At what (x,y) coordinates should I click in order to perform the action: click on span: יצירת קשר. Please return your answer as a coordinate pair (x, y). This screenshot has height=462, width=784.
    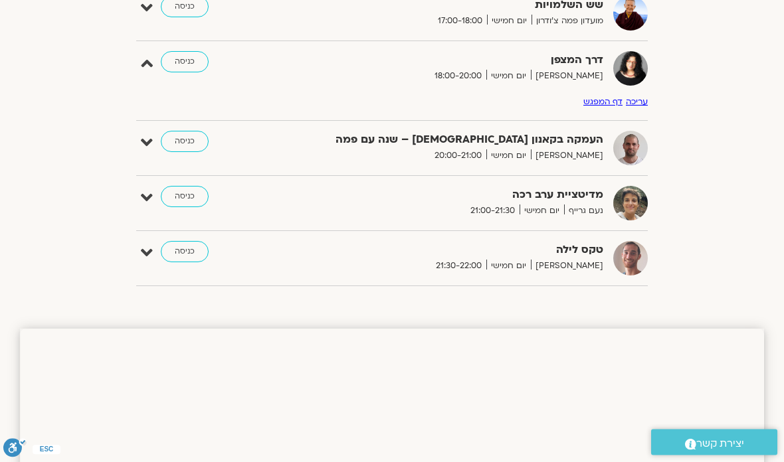
    Looking at the image, I should click on (720, 444).